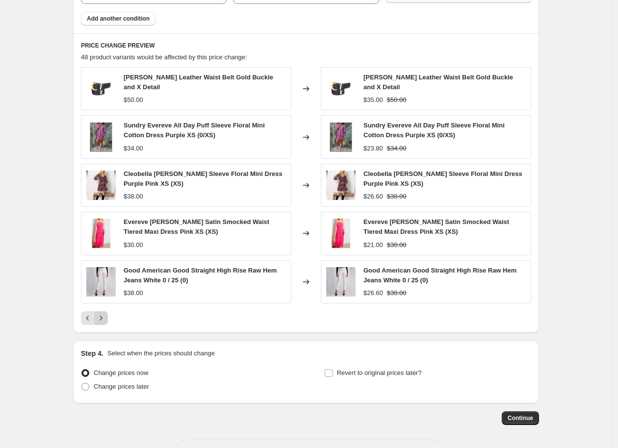 Image resolution: width=618 pixels, height=448 pixels. I want to click on strike: $30.00, so click(397, 245).